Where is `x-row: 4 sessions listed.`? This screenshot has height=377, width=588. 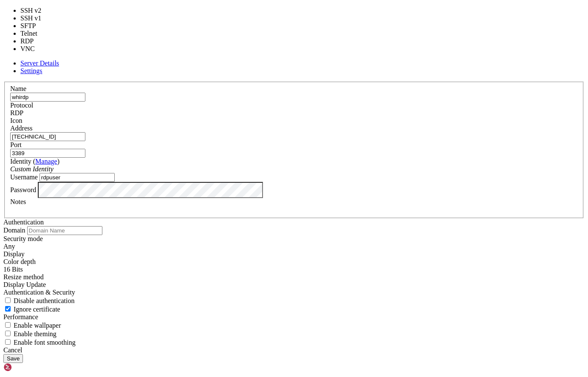
x-row: 4 sessions listed. is located at coordinates (240, 310).